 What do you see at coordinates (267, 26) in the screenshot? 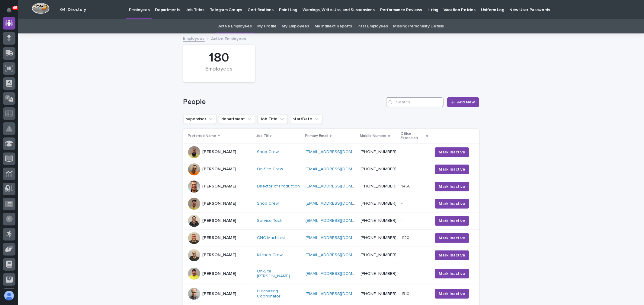
I see `a: My Profile` at bounding box center [267, 26].